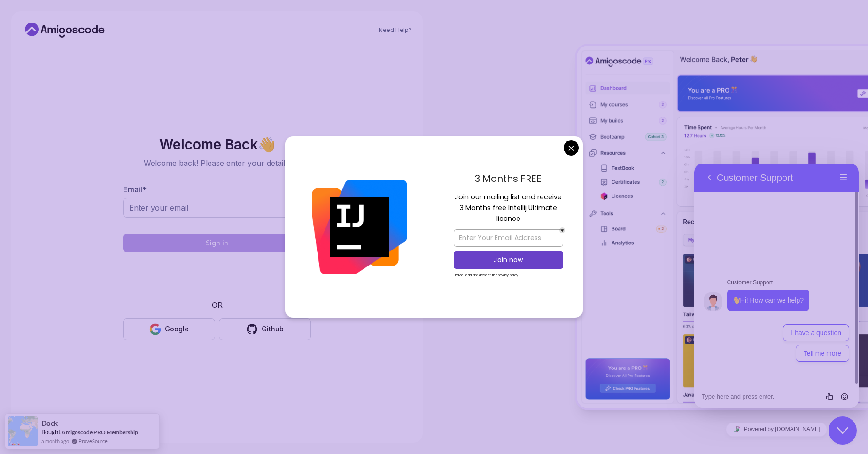 The width and height of the screenshot is (868, 454). I want to click on img: Tawky_16x16.svg, so click(43, 10).